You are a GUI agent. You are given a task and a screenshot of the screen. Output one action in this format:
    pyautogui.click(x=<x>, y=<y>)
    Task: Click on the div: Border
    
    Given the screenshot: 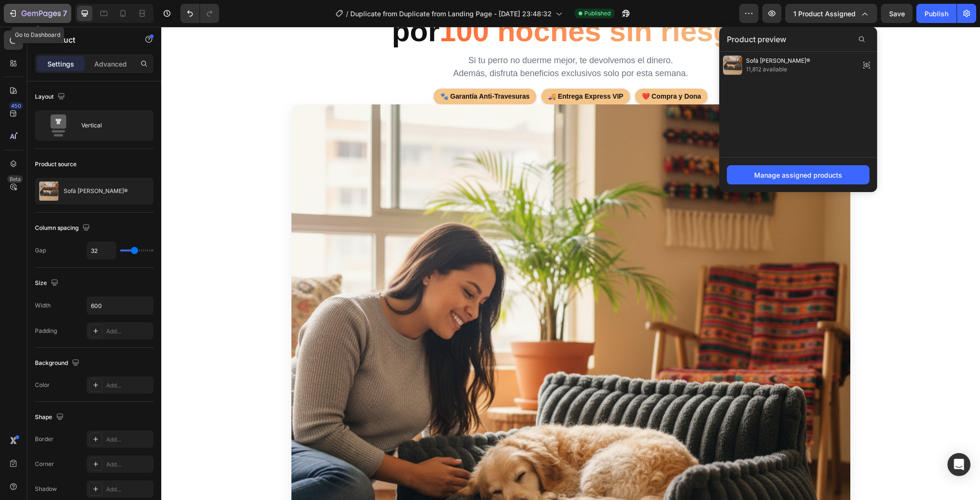 What is the action you would take?
    pyautogui.click(x=44, y=439)
    